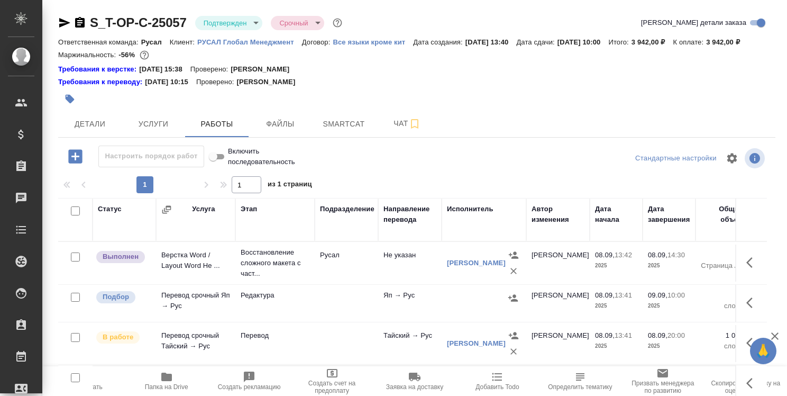  I want to click on span: Включить последовательность, so click(261, 157).